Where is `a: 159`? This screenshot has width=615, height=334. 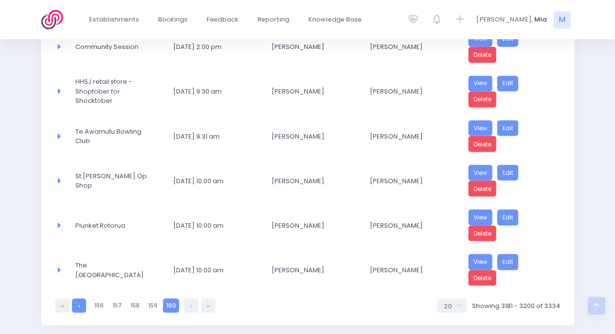 a: 159 is located at coordinates (153, 305).